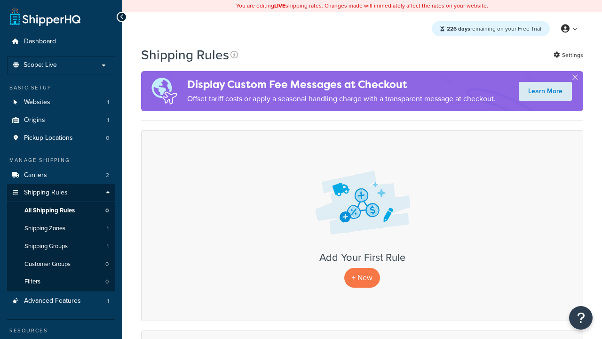  What do you see at coordinates (61, 228) in the screenshot?
I see `li: Shipping Zones` at bounding box center [61, 228].